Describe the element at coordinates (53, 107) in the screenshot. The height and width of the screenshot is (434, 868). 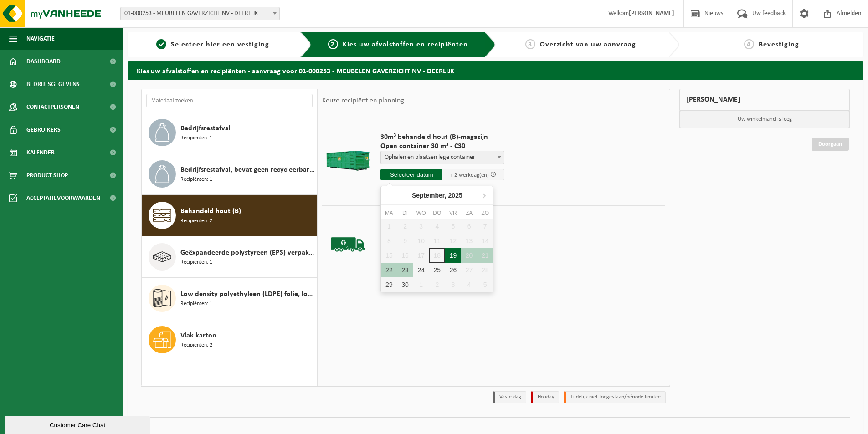
I see `span: Contactpersonen` at that location.